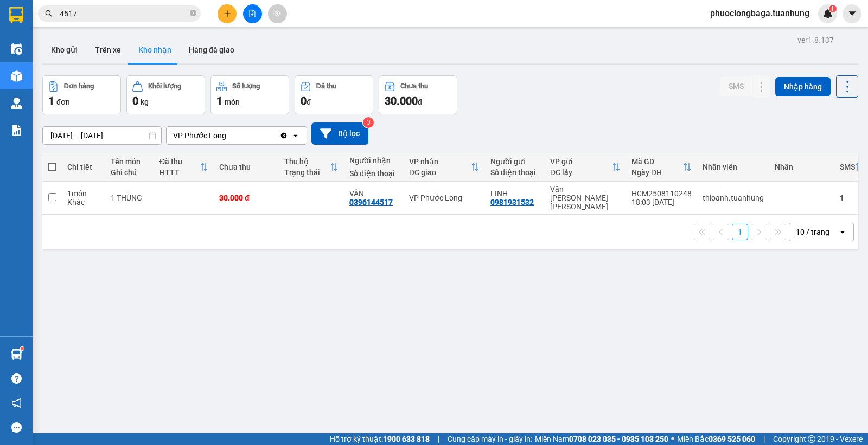 The image size is (868, 445). I want to click on button: Khối lượng0kg, so click(166, 95).